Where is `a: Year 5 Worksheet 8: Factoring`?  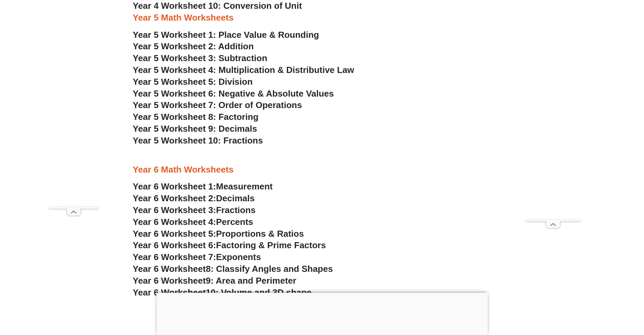
a: Year 5 Worksheet 8: Factoring is located at coordinates (196, 117).